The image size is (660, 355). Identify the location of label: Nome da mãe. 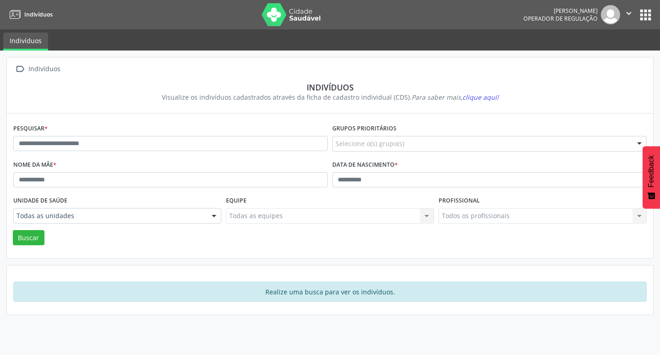
(35, 165).